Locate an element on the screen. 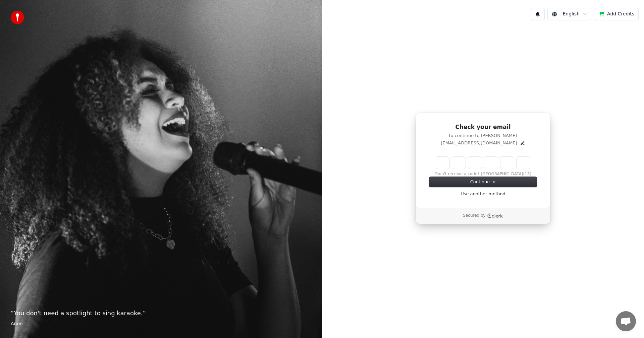 This screenshot has width=644, height=338. p: “ You don't need a spotlight to sing karaoke. ” is located at coordinates (161, 313).